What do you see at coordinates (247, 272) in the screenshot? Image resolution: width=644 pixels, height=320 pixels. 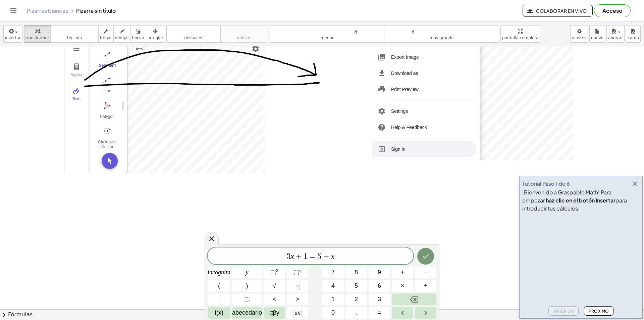 I see `font: y` at bounding box center [247, 272].